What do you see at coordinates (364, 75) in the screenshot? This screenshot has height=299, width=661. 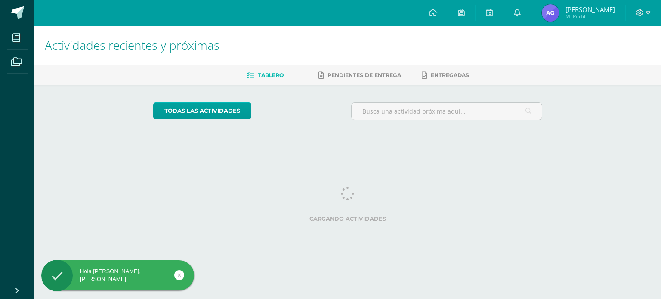 I see `span: Pendientes de entrega` at bounding box center [364, 75].